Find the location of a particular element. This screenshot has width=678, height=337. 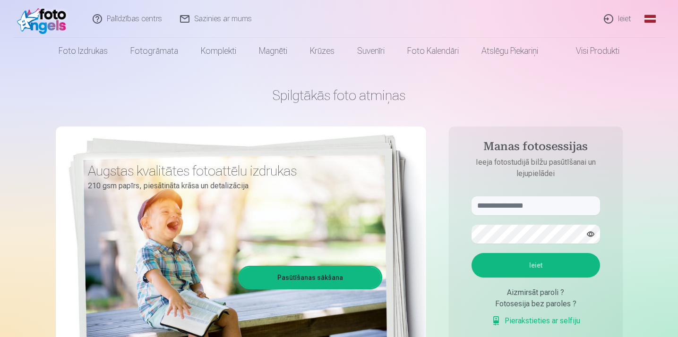

img: /fa1 is located at coordinates (44, 19).